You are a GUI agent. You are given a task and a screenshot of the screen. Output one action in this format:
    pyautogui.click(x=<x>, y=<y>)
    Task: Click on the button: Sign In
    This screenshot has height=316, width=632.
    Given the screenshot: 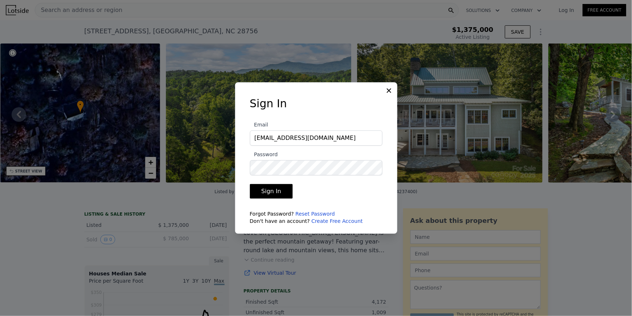 What is the action you would take?
    pyautogui.click(x=271, y=191)
    